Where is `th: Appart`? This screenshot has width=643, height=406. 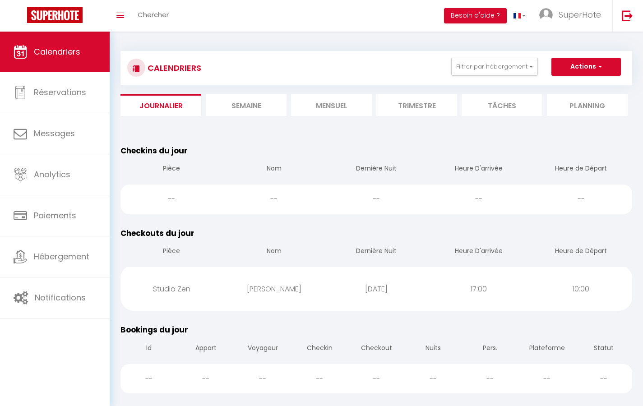
th: Appart is located at coordinates (206, 349).